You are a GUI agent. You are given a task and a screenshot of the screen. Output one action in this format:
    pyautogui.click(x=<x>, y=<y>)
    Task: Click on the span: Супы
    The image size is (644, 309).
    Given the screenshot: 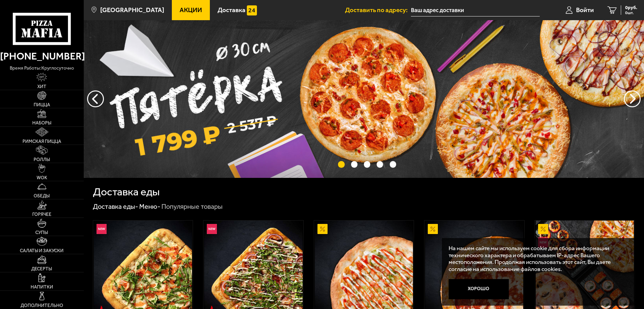 What is the action you would take?
    pyautogui.click(x=42, y=232)
    